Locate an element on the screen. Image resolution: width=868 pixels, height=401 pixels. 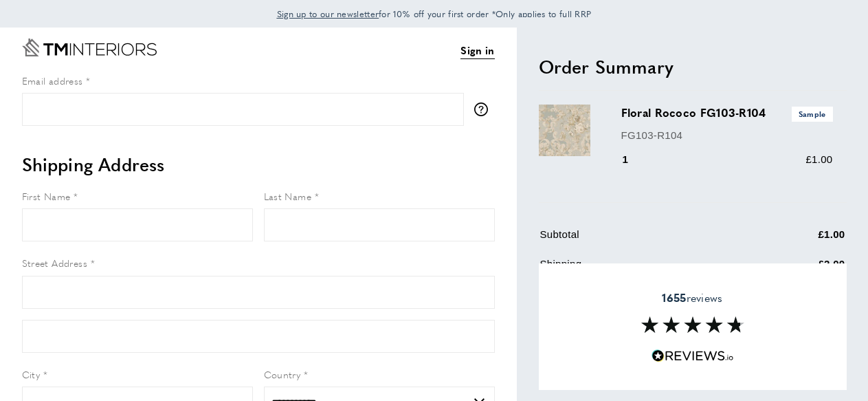
img: Reviews.io 5 stars is located at coordinates (693, 356).